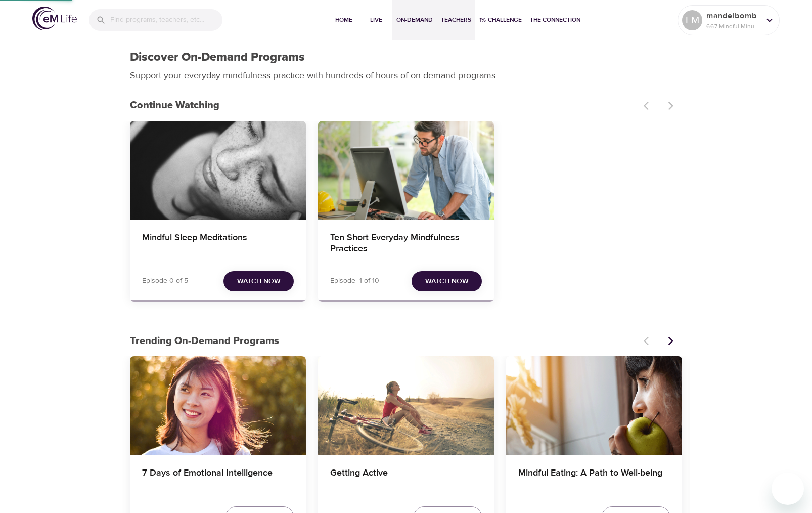  What do you see at coordinates (406, 405) in the screenshot?
I see `button: Getting Active` at bounding box center [406, 405].